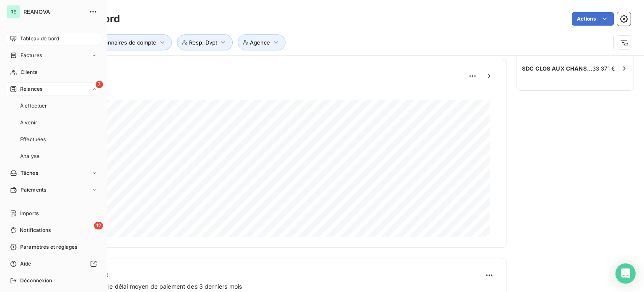  I want to click on span: Prévisionnel basé sur le délai moyen de paiement des 3 derniers mois, so click(145, 286).